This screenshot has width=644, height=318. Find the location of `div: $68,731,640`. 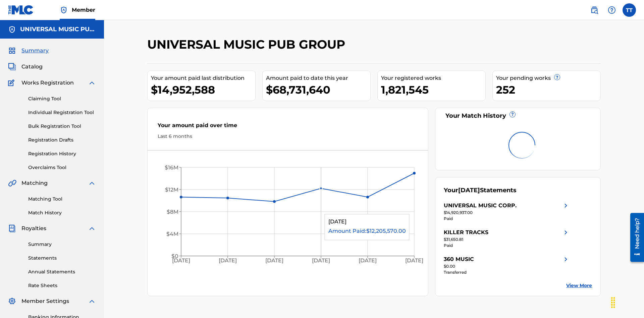

div: $68,731,640 is located at coordinates (318, 89).